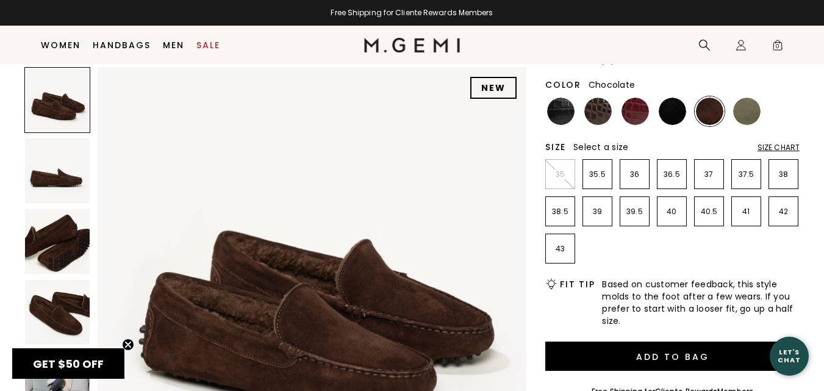 The width and height of the screenshot is (824, 391). Describe the element at coordinates (563, 85) in the screenshot. I see `h2: Color` at that location.